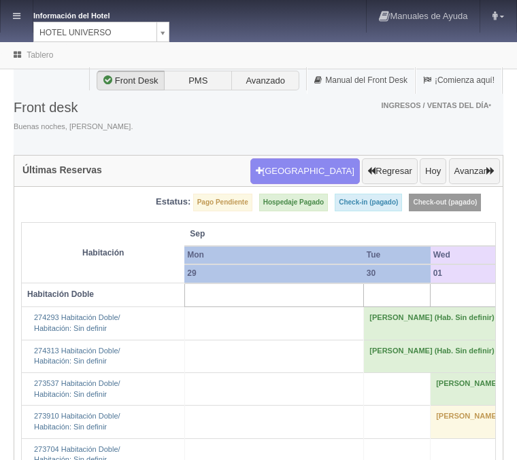 Image resolution: width=517 pixels, height=460 pixels. I want to click on label: Estatus:, so click(173, 202).